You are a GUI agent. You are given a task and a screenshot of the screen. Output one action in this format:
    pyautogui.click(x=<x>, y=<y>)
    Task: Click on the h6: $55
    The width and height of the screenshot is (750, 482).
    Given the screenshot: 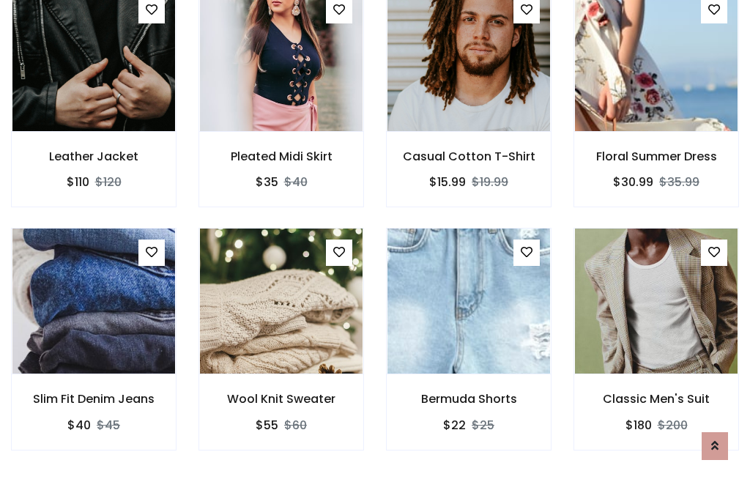 What is the action you would take?
    pyautogui.click(x=267, y=425)
    